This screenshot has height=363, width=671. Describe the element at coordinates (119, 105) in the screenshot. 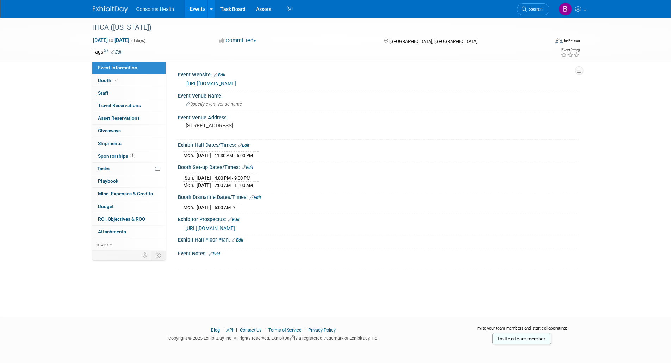

I see `span: Travel Reservations` at that location.